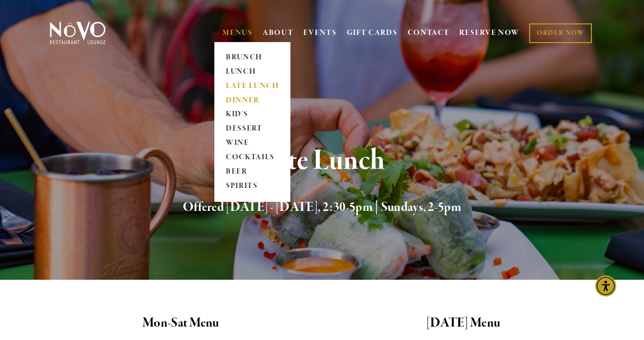  Describe the element at coordinates (322, 161) in the screenshot. I see `h1: Late Lunch` at that location.